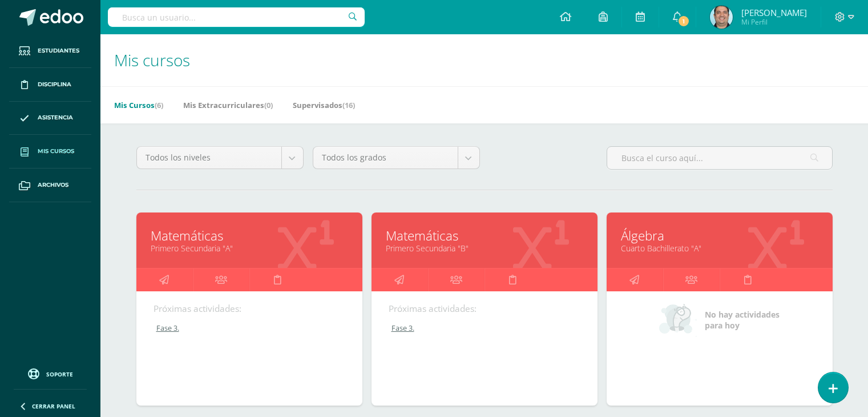 This screenshot has height=417, width=868. What do you see at coordinates (54, 406) in the screenshot?
I see `span: Cerrar panel` at bounding box center [54, 406].